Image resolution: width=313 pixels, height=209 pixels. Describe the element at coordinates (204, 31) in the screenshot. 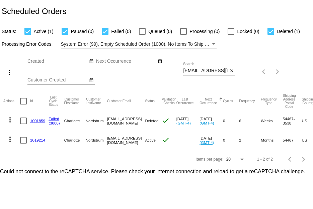

I see `span: Processing (0)` at that location.